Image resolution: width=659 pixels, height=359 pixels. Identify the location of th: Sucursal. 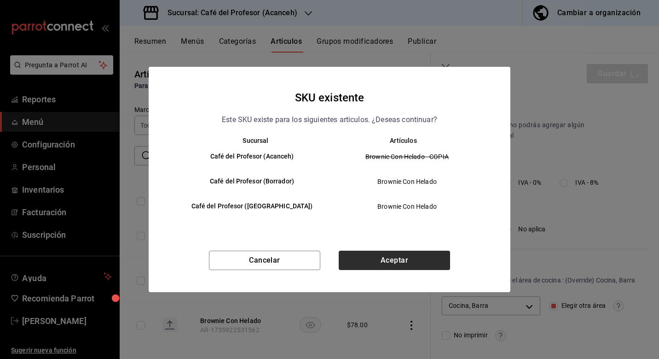
(248, 140).